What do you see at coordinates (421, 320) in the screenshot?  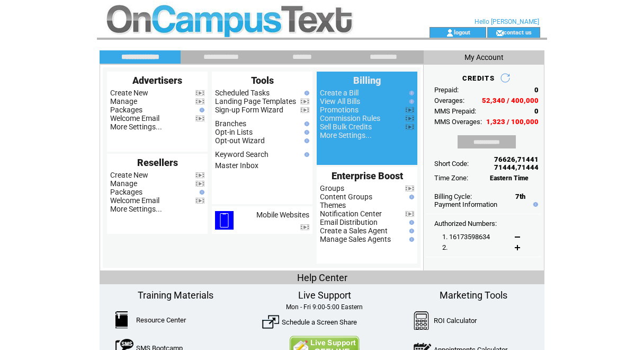 I see `img: Calculator.png` at bounding box center [421, 320].